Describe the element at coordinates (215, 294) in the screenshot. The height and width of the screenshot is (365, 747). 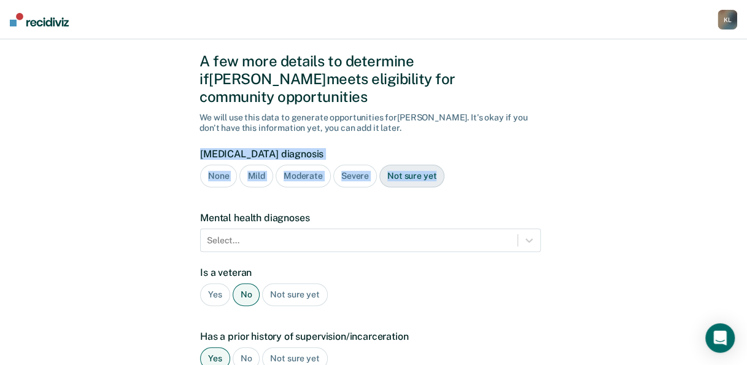
I see `div: Yes` at that location.